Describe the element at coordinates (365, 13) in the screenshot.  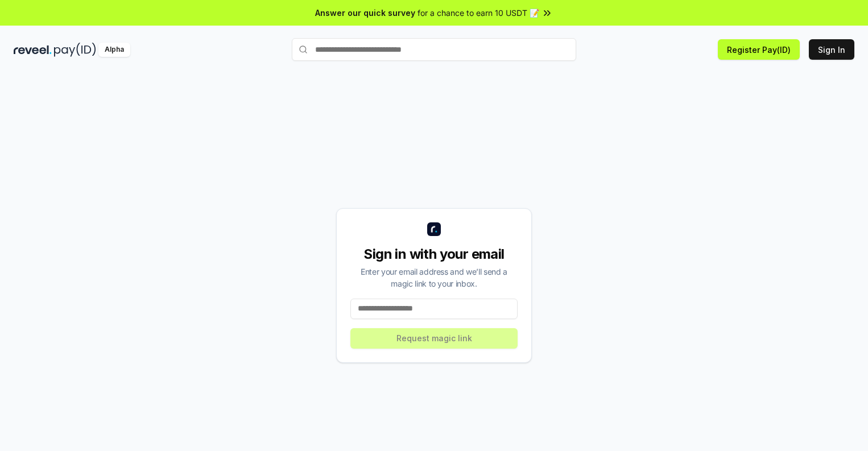
I see `span: Answer our quick survey` at that location.